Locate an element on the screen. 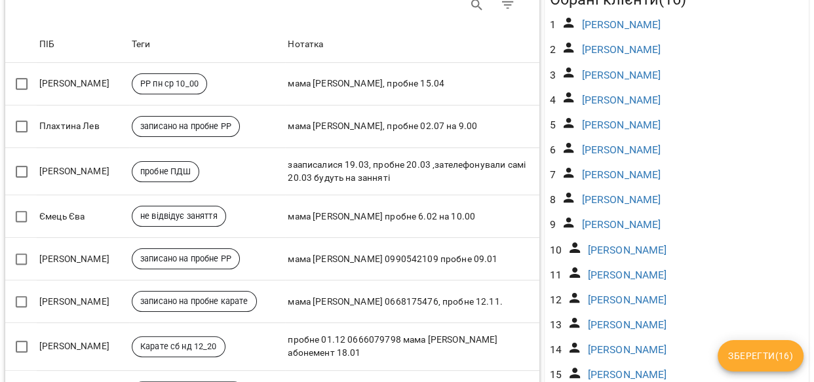 This screenshot has height=382, width=814. div: 13 is located at coordinates (556, 325).